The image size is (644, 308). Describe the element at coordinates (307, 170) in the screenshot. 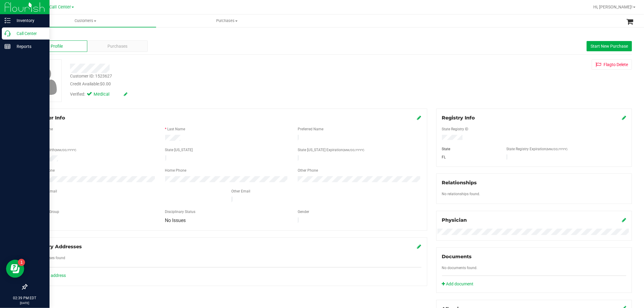

I see `label: Other Phone` at that location.